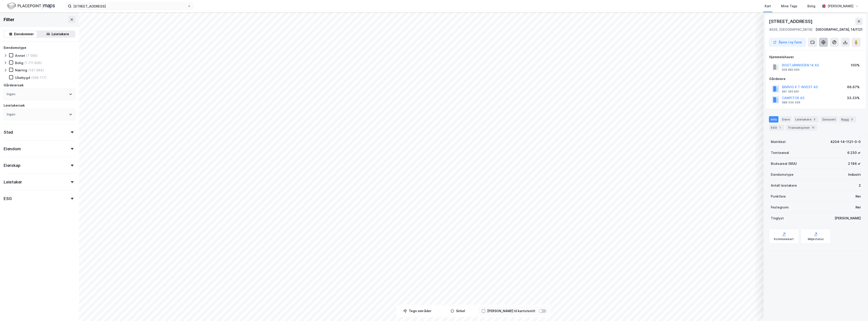  I want to click on div: Eiendommer, so click(24, 34).